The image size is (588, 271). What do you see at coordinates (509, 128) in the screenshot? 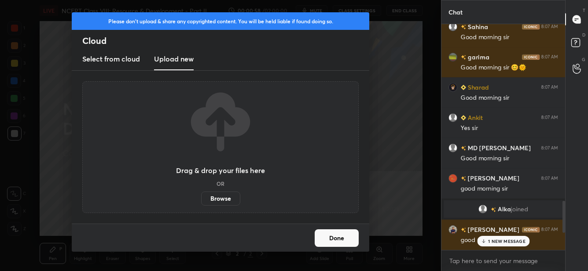
I see `div: Yes sir` at bounding box center [509, 128].